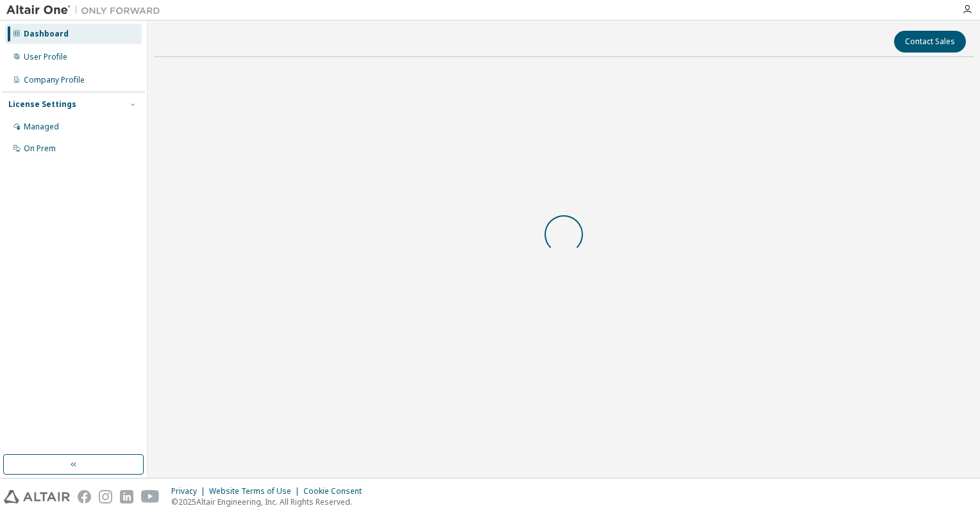 Image resolution: width=980 pixels, height=515 pixels. Describe the element at coordinates (84, 496) in the screenshot. I see `img: facebook.svg` at that location.